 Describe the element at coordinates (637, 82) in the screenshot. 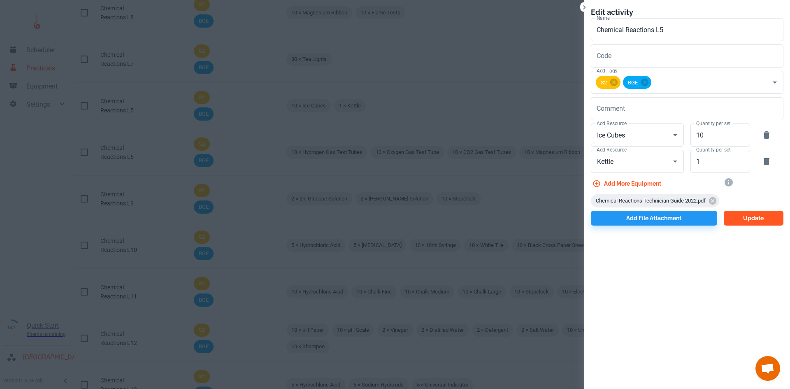

I see `div: BGE` at that location.